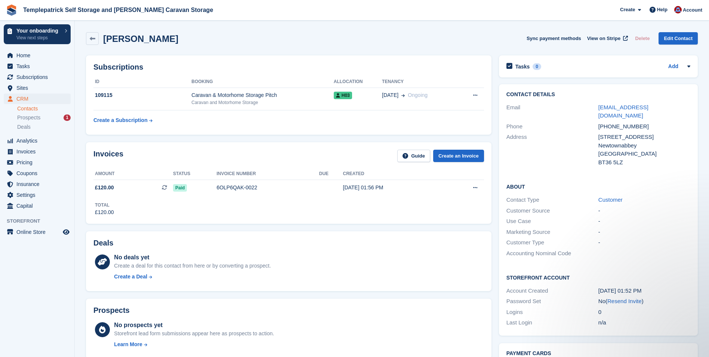 This screenshot has height=357, width=709. What do you see at coordinates (598, 353) in the screenshot?
I see `h2: Payment cards` at bounding box center [598, 353].